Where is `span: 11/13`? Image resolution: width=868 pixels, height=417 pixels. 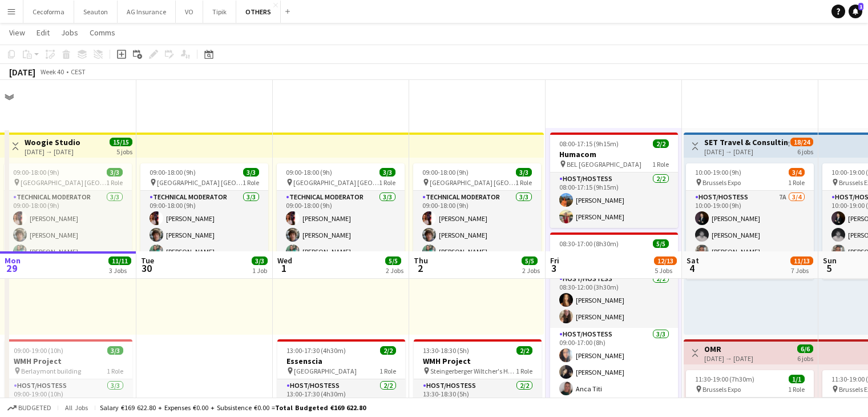
span: 11/13 is located at coordinates (802, 261).